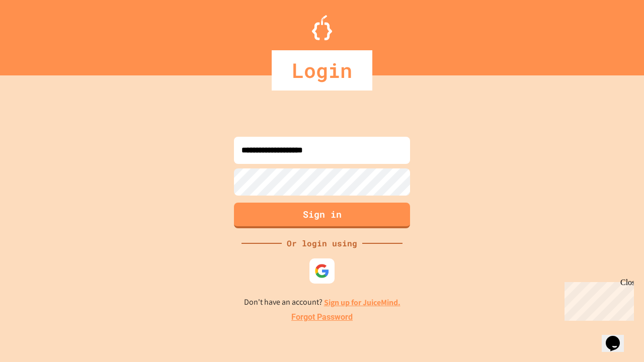 The image size is (644, 362). I want to click on a: Forgot Password, so click(322, 317).